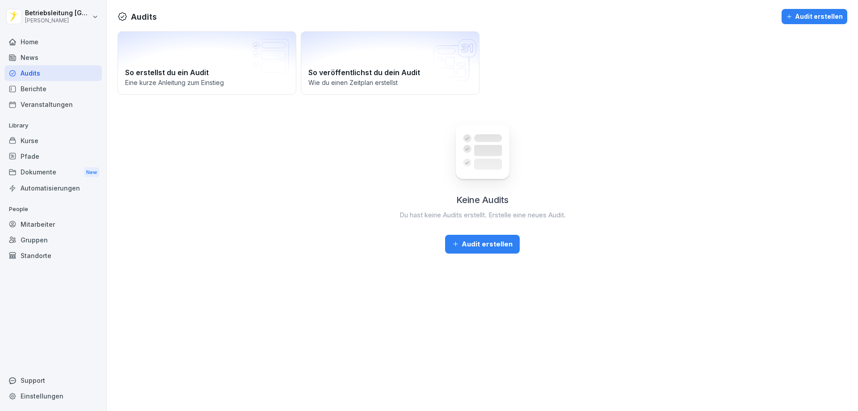 The width and height of the screenshot is (858, 411). What do you see at coordinates (53, 104) in the screenshot?
I see `div: Veranstaltungen` at bounding box center [53, 104].